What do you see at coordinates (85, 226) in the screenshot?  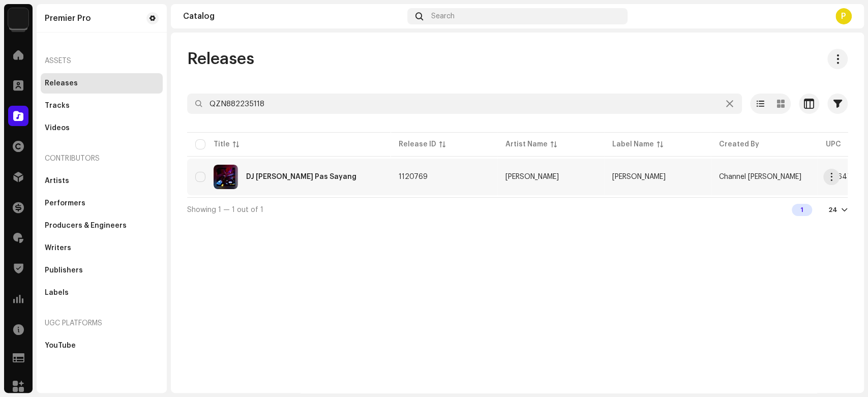 I see `div: Producers & Engineers` at bounding box center [85, 226].